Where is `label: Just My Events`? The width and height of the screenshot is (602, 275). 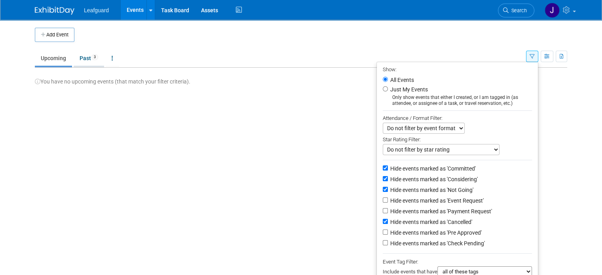
label: Just My Events is located at coordinates (408, 89).